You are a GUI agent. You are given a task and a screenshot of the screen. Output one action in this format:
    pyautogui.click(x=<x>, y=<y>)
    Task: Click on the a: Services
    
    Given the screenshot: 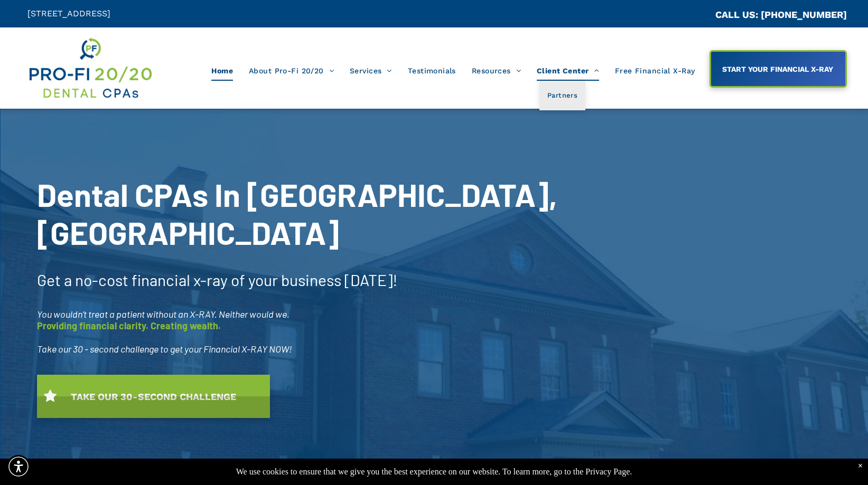 What is the action you would take?
    pyautogui.click(x=371, y=71)
    